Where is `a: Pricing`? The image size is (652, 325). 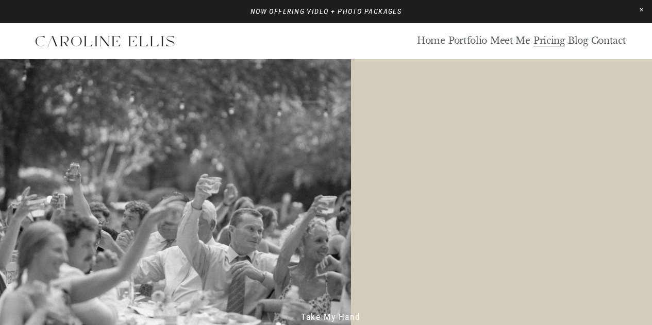
a: Pricing is located at coordinates (549, 41).